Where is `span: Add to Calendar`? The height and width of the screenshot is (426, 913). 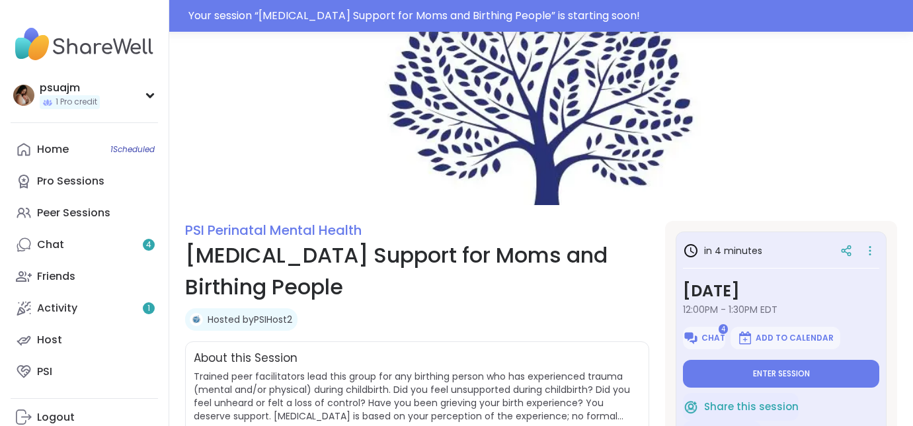
span: Add to Calendar is located at coordinates (795, 338).